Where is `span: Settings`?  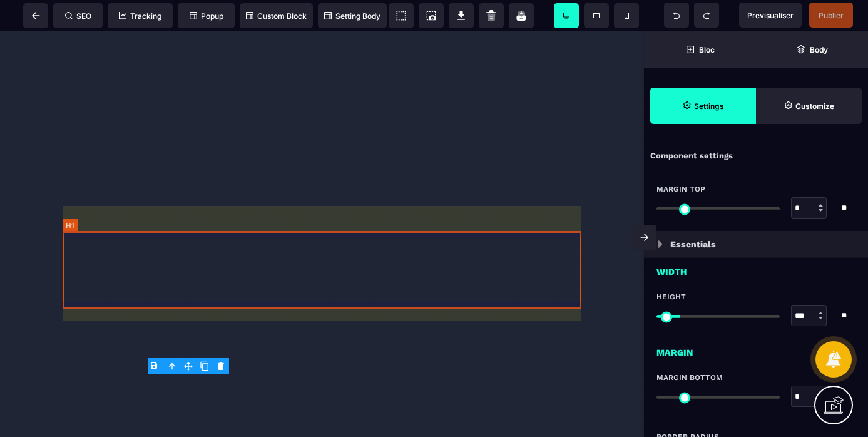
span: Settings is located at coordinates (703, 105).